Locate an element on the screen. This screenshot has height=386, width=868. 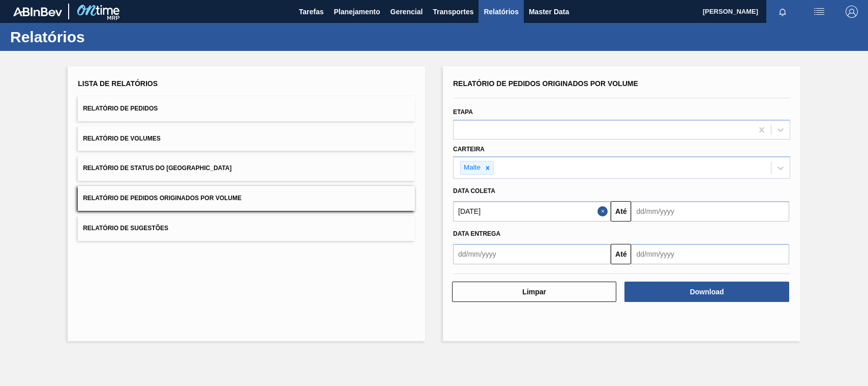
span: Planejamento is located at coordinates (356, 11).